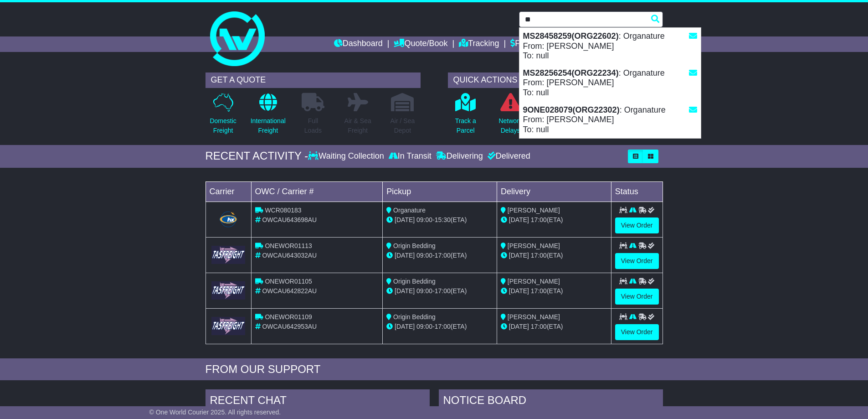 This screenshot has height=419, width=868. Describe the element at coordinates (358, 44) in the screenshot. I see `a: Dashboard` at that location.